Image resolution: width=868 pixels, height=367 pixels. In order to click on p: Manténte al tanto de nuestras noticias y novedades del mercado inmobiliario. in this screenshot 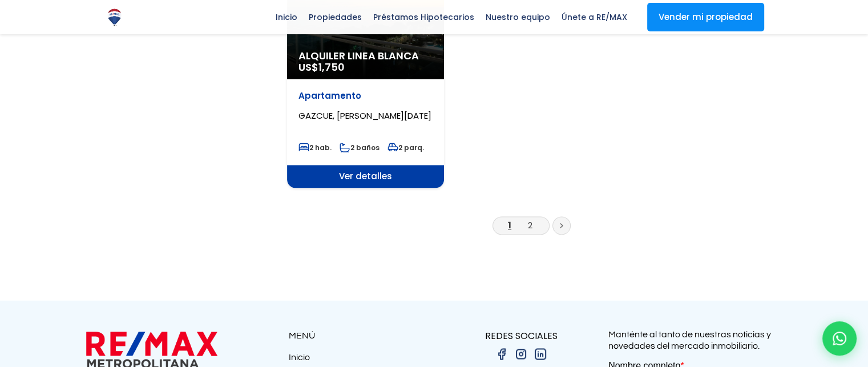, I will do `click(695, 340)`.